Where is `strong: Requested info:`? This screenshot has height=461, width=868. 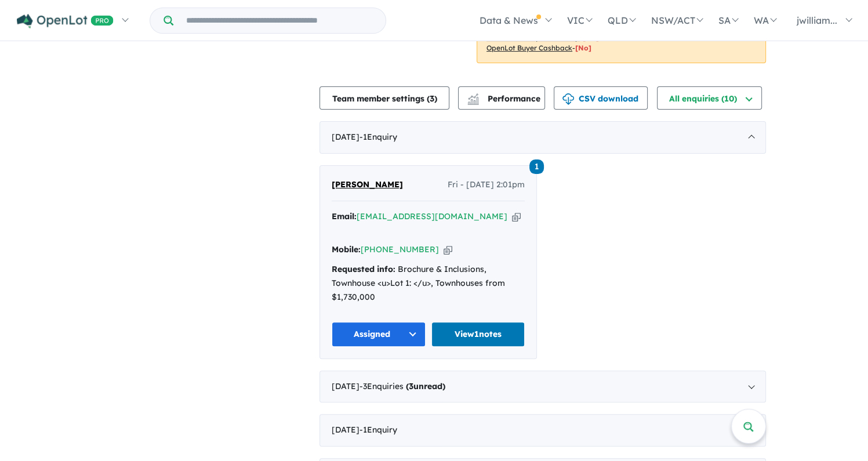
strong: Requested info: is located at coordinates (363, 269).